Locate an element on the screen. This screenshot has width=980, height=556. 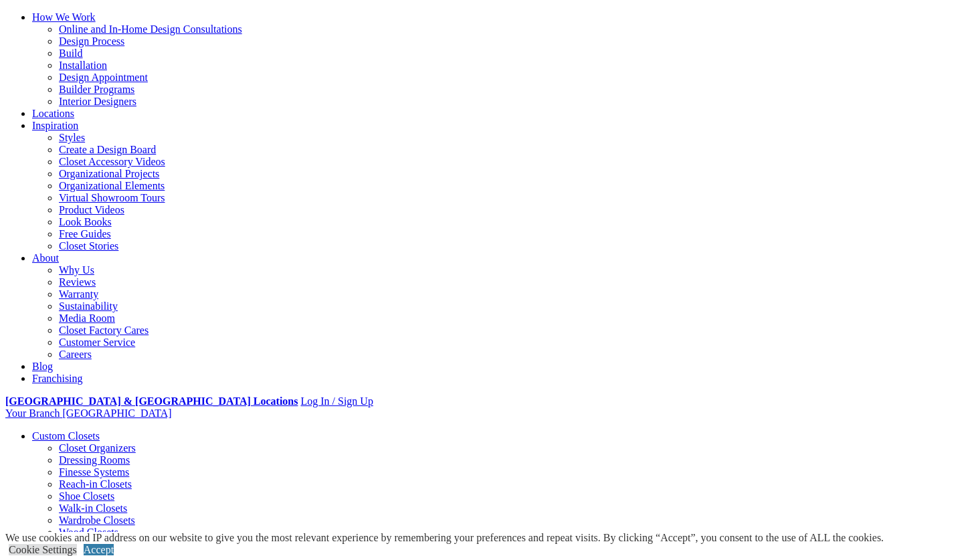
a: Locations is located at coordinates (53, 113).